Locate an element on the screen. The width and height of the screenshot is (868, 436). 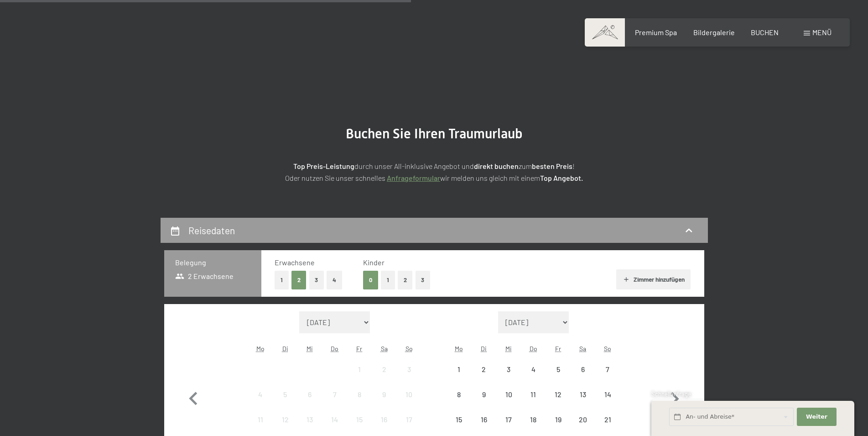
div: Mon Sep 08 2025 is located at coordinates (459, 394).